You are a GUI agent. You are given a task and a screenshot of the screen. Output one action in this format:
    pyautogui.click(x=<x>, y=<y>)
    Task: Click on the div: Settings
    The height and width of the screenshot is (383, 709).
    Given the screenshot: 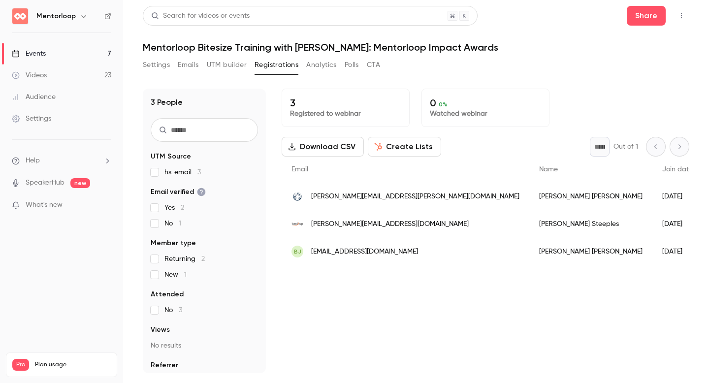 What is the action you would take?
    pyautogui.click(x=32, y=119)
    